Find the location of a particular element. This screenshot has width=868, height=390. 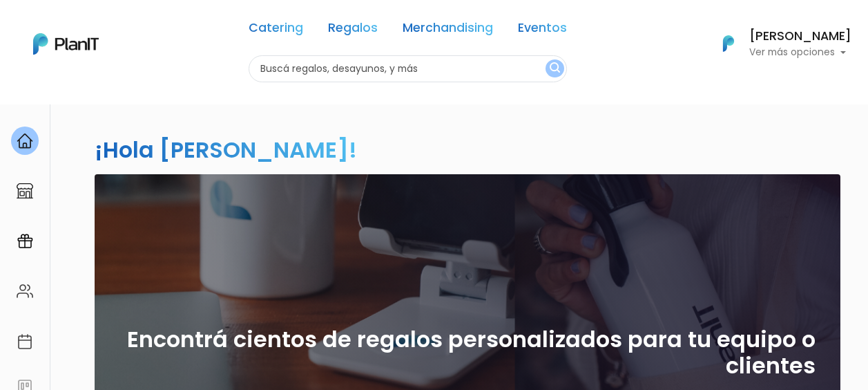

img: search_button-432b6d5273f82d61273b3651a40e1bd1b912527efae98b1b7a1b2c0702e16a8d.svg is located at coordinates (555, 68).